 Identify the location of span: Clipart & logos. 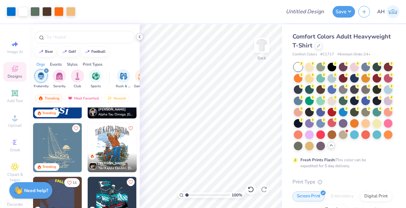
(15, 177).